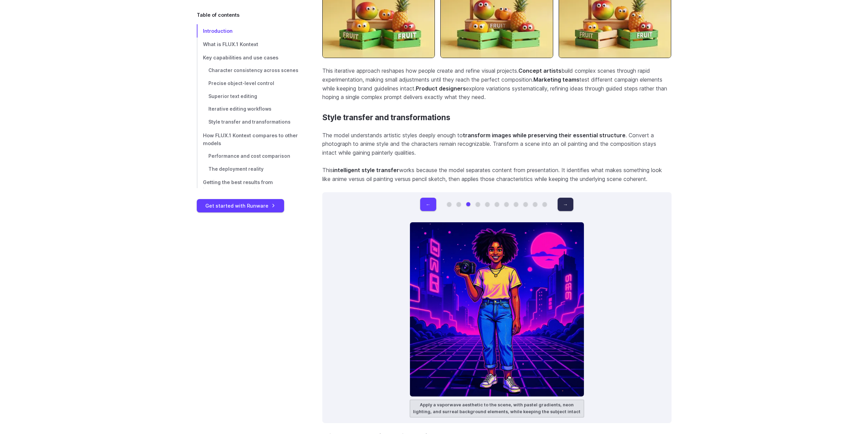 The width and height of the screenshot is (868, 434). What do you see at coordinates (540, 71) in the screenshot?
I see `strong: Concept artists` at bounding box center [540, 71].